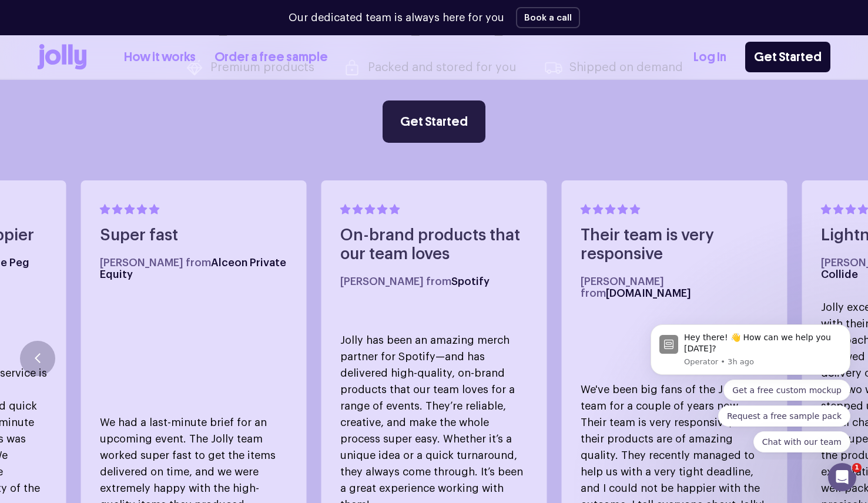 Image resolution: width=868 pixels, height=503 pixels. What do you see at coordinates (160, 57) in the screenshot?
I see `a: How it works` at bounding box center [160, 57].